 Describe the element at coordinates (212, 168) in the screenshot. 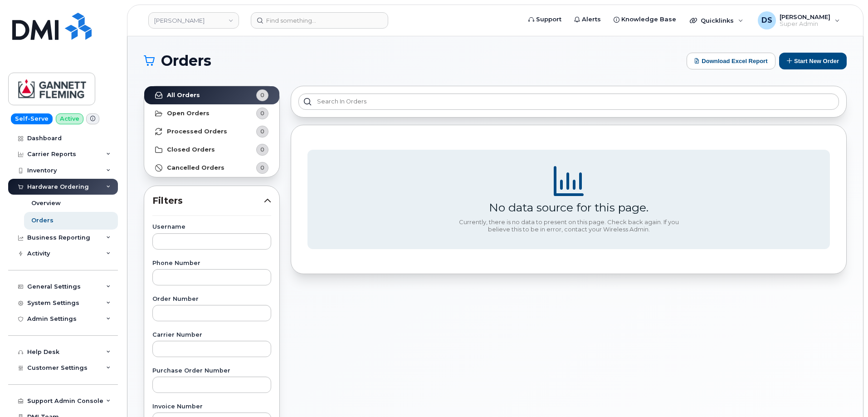

I see `a: Cancelled Orders0` at that location.